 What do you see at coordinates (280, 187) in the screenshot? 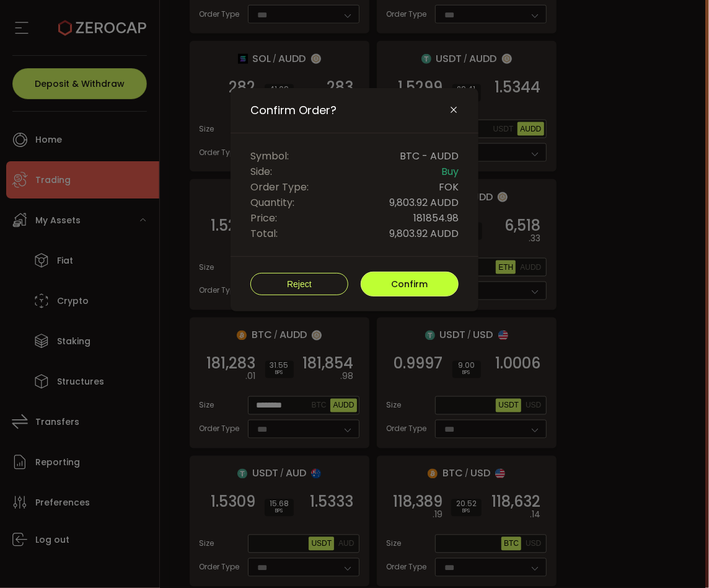
I see `span: Order Type:` at bounding box center [280, 187].